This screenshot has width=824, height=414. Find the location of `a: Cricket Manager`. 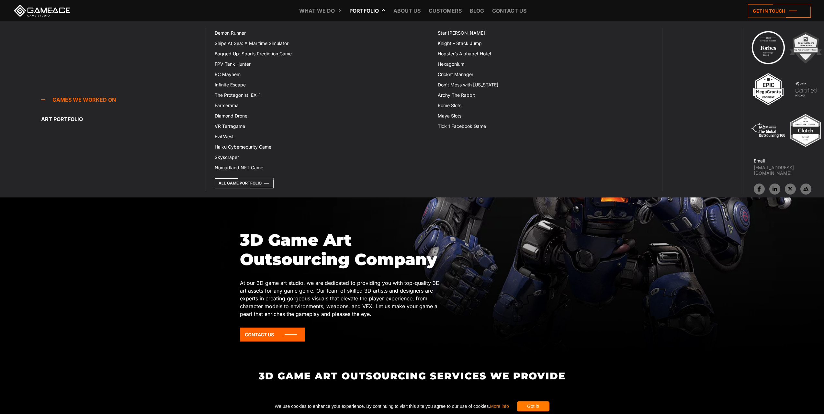

a: Cricket Manager is located at coordinates (546, 75).